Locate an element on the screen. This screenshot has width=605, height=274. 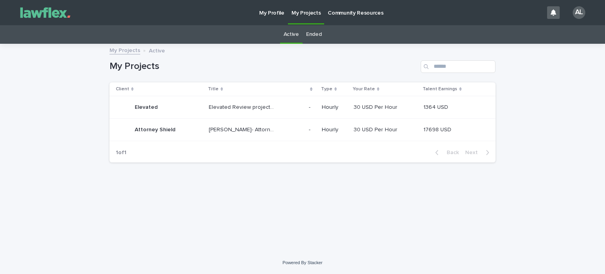
p: Title is located at coordinates (213, 89).